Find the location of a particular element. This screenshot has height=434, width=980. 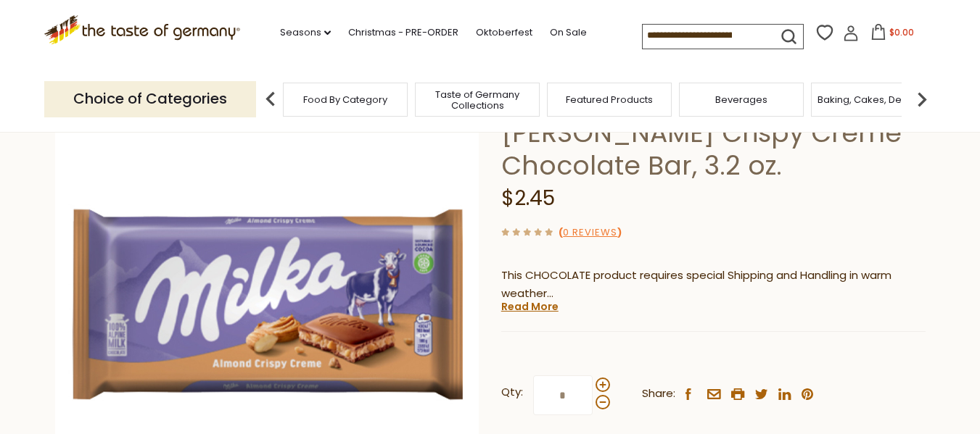

a: Baking, Cakes, Desserts is located at coordinates (873, 99).